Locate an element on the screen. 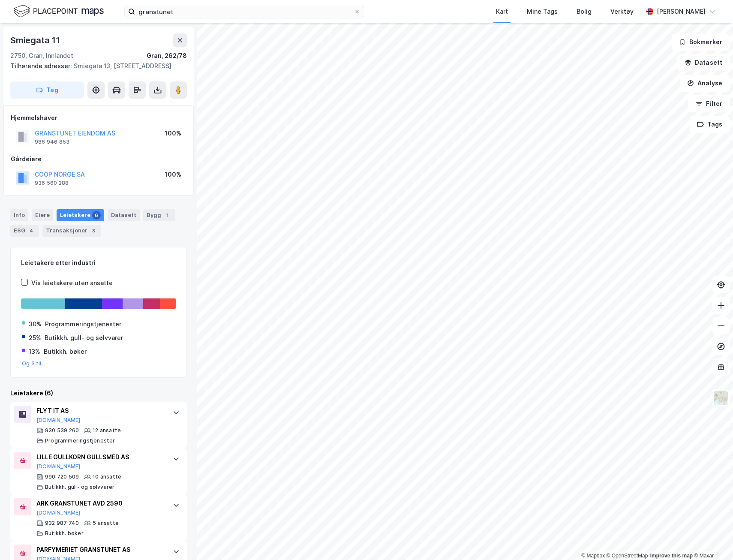 The height and width of the screenshot is (560, 733). div: 30% is located at coordinates (35, 324).